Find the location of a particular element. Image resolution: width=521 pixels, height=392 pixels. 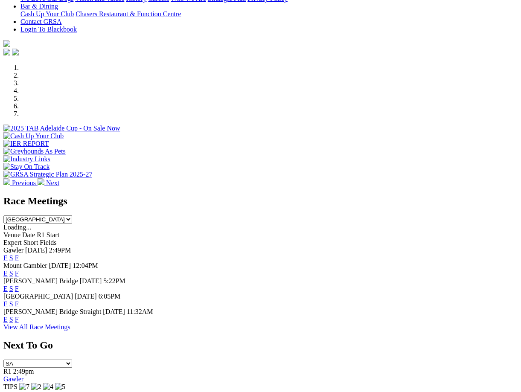

span: Next is located at coordinates (52, 183).